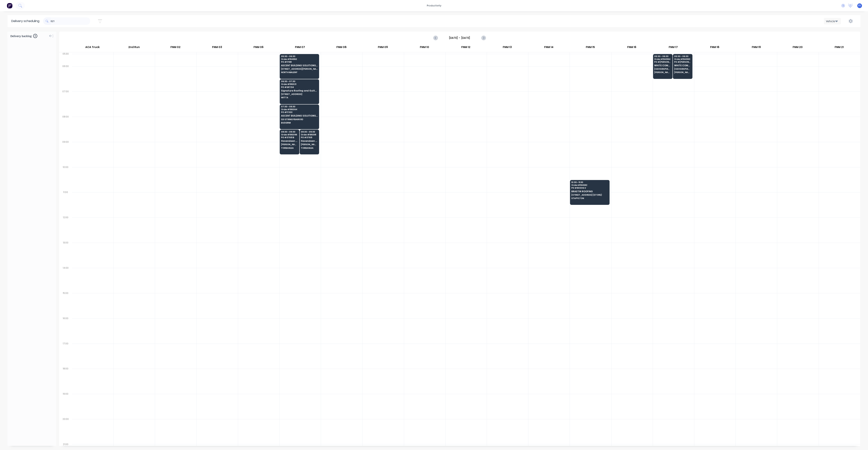  I want to click on span: 120 STRINGYBARK RD, so click(299, 120).